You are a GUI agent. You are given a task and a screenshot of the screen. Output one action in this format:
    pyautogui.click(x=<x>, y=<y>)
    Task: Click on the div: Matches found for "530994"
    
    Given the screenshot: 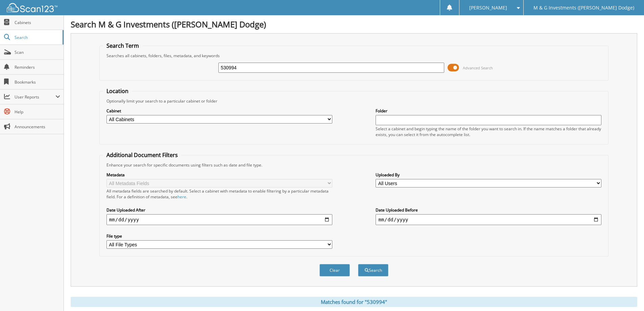 What is the action you would take?
    pyautogui.click(x=354, y=302)
    